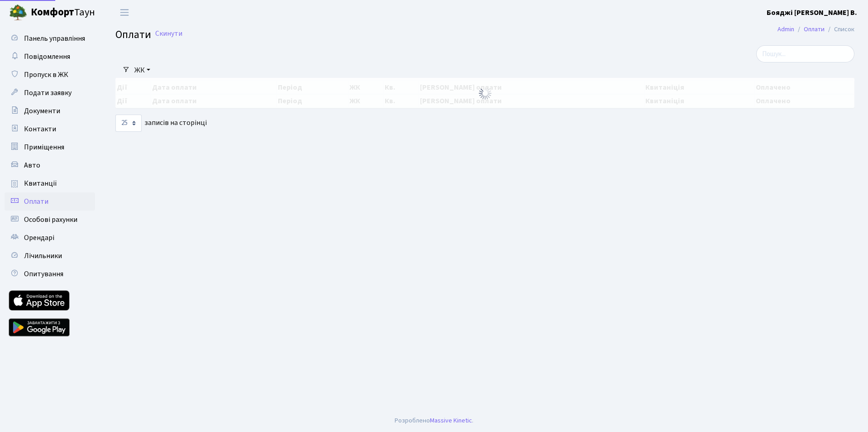 Image resolution: width=868 pixels, height=432 pixels. Describe the element at coordinates (50, 147) in the screenshot. I see `a: Приміщення` at that location.